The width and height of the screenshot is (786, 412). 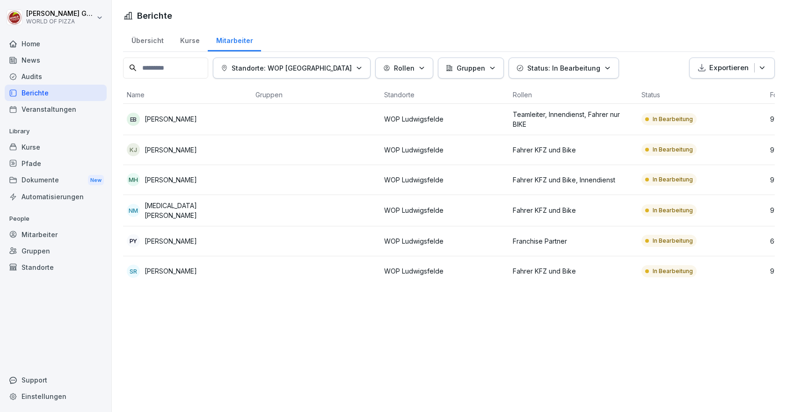 I want to click on a: Übersicht, so click(x=147, y=39).